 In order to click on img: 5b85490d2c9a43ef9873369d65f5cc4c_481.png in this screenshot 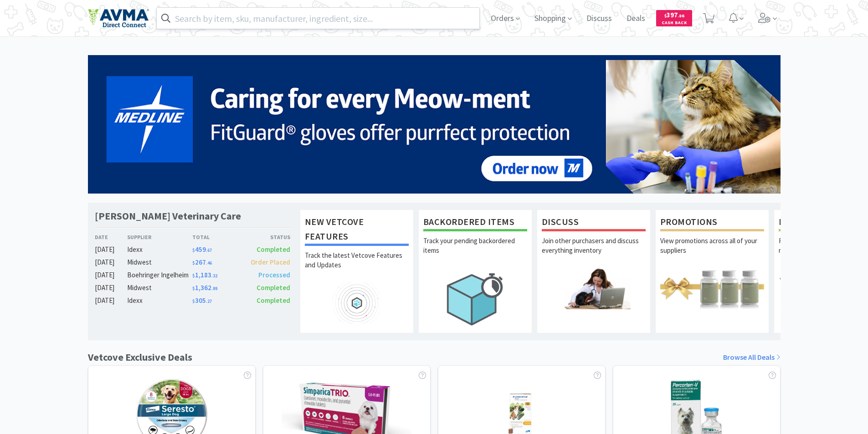, I will do `click(434, 124)`.